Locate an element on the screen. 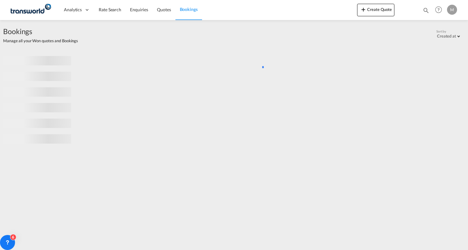 The image size is (468, 250). span: Sort by is located at coordinates (441, 31).